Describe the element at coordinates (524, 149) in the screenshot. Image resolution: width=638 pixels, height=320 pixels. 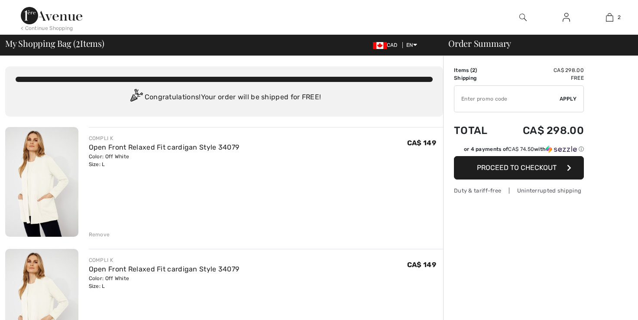
I see `div: or 4 payments of with` at that location.